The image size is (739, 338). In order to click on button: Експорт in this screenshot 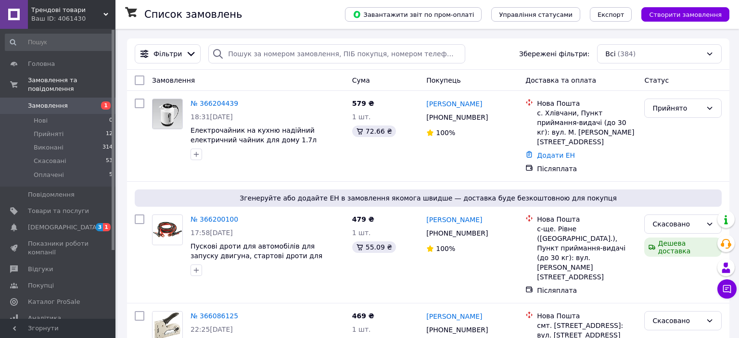, I will do `click(611, 14)`.